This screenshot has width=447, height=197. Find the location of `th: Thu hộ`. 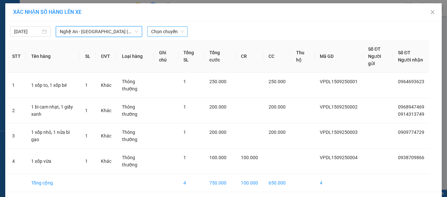

th: Thu hộ is located at coordinates (303, 56).